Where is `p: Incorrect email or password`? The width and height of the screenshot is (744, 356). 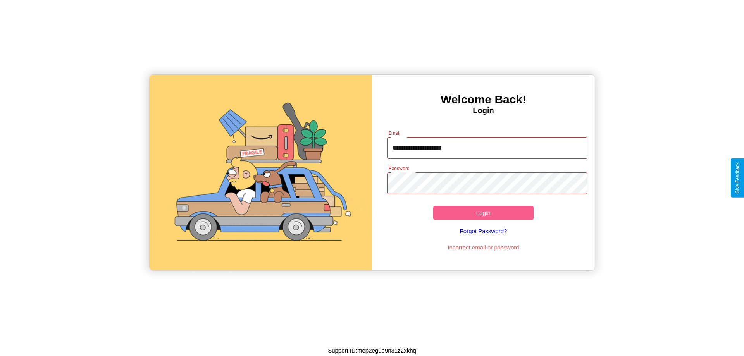
p: Incorrect email or password is located at coordinates (483, 247).